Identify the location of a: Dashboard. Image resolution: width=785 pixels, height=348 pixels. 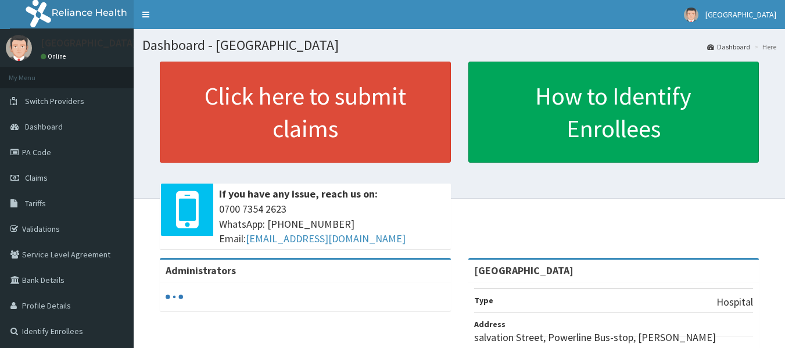
(728, 46).